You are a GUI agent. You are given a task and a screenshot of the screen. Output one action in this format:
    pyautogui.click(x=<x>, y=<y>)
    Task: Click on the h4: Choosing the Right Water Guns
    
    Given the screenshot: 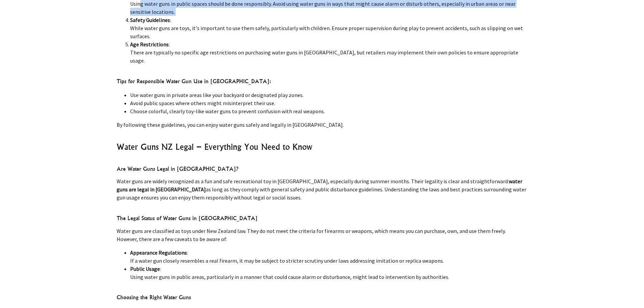 What is the action you would take?
    pyautogui.click(x=322, y=297)
    